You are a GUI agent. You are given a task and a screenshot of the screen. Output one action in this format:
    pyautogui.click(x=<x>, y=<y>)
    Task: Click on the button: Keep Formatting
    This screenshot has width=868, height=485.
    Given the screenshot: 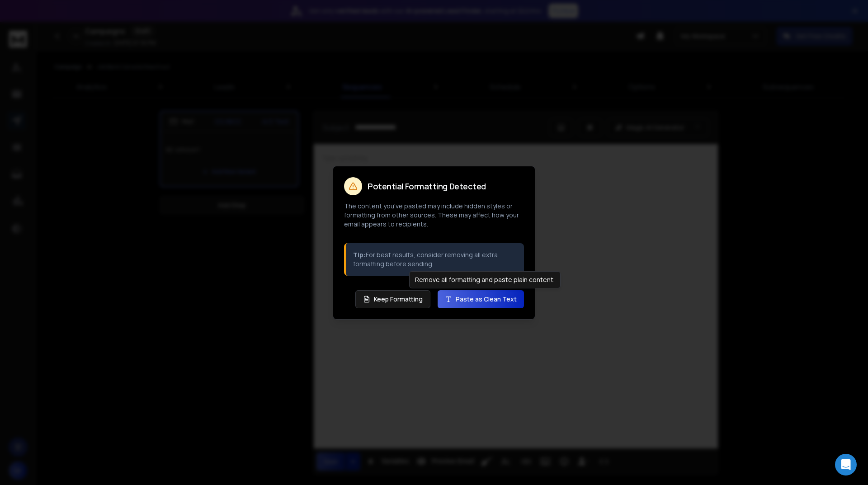 What is the action you would take?
    pyautogui.click(x=393, y=299)
    